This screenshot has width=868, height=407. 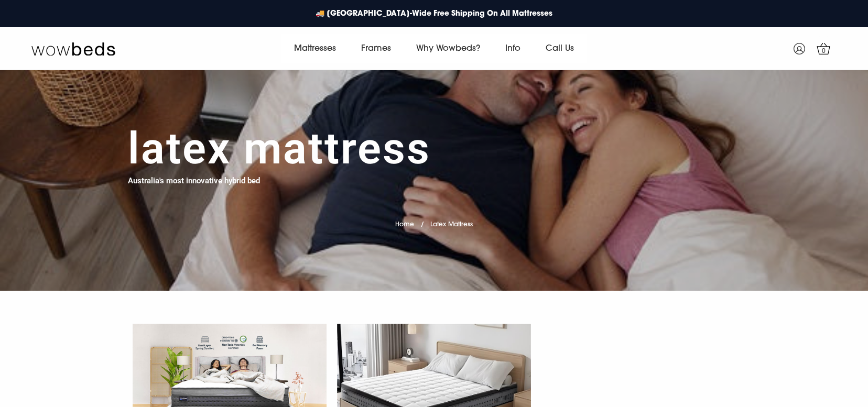 I want to click on span: 0, so click(x=824, y=51).